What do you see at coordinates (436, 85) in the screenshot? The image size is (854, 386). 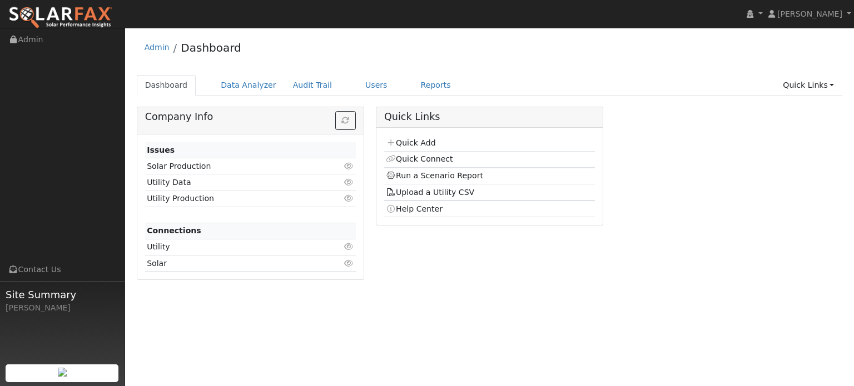 I see `a: Reports` at bounding box center [436, 85].